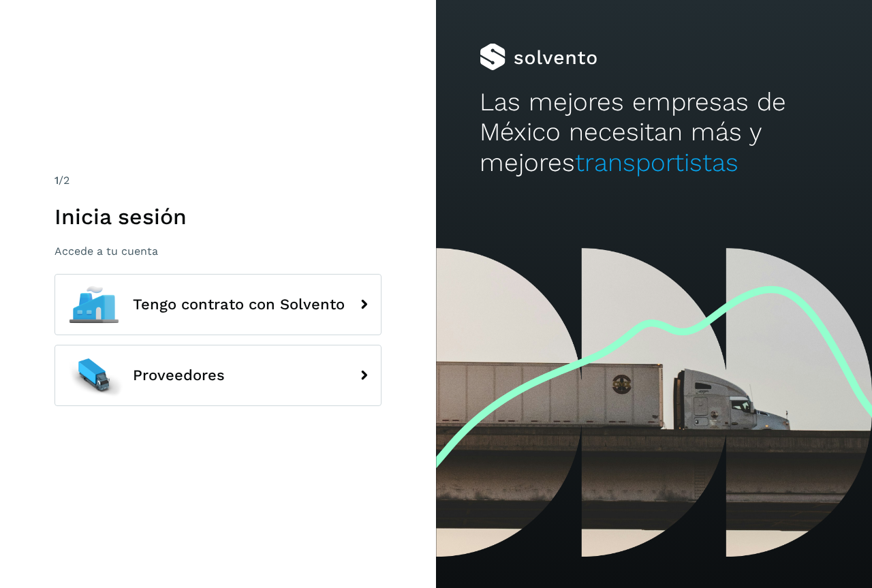  What do you see at coordinates (238, 304) in the screenshot?
I see `span: Tengo contrato con Solvento` at bounding box center [238, 304].